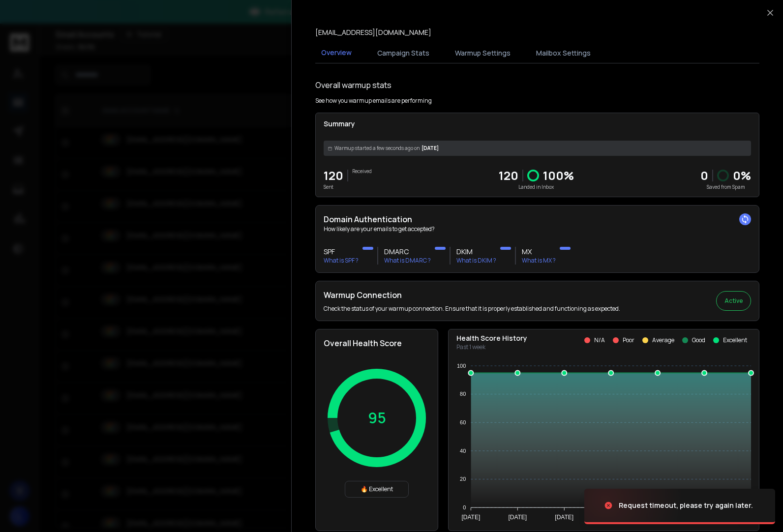 This screenshot has width=783, height=532. Describe the element at coordinates (492, 347) in the screenshot. I see `p: Past 1 week` at that location.